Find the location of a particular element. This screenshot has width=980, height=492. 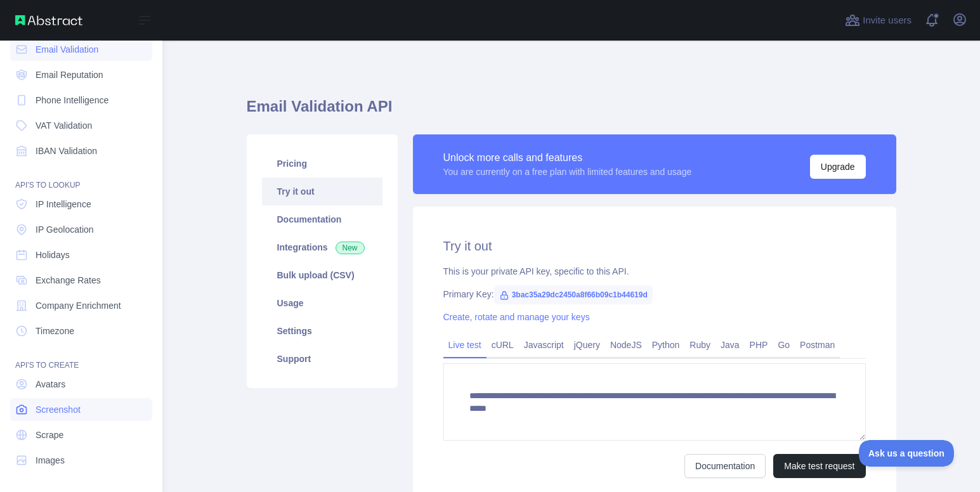

span: Phone Intelligence is located at coordinates (71, 100).